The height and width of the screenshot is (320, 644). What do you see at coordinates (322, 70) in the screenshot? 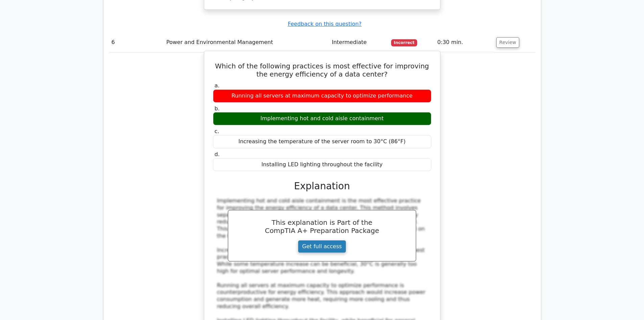
I see `h5: Which of the following practices is most effective for improving the energy efficiency of a data ...` at bounding box center [322, 70].